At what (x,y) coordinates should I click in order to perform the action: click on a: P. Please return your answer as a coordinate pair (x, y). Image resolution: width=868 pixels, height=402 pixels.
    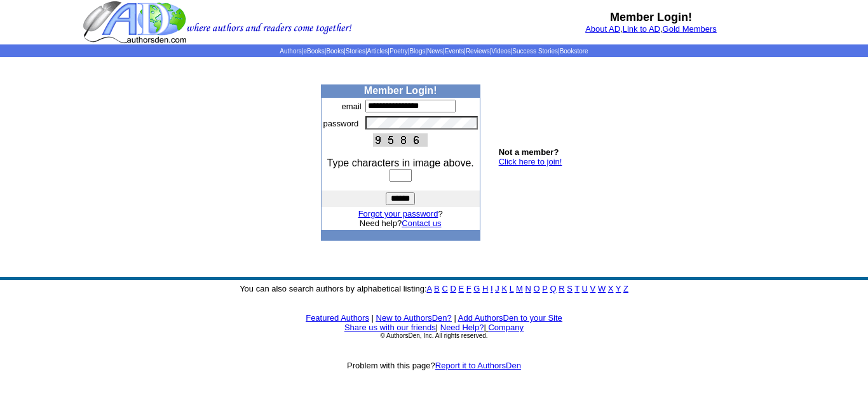
    Looking at the image, I should click on (545, 288).